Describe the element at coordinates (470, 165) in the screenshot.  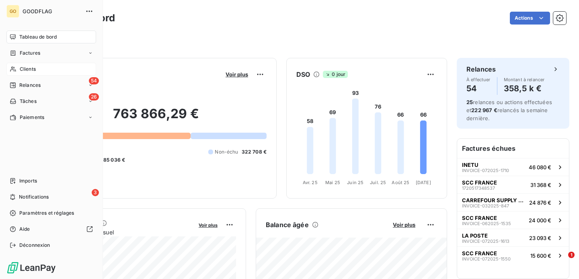
I see `span: INETU` at that location.